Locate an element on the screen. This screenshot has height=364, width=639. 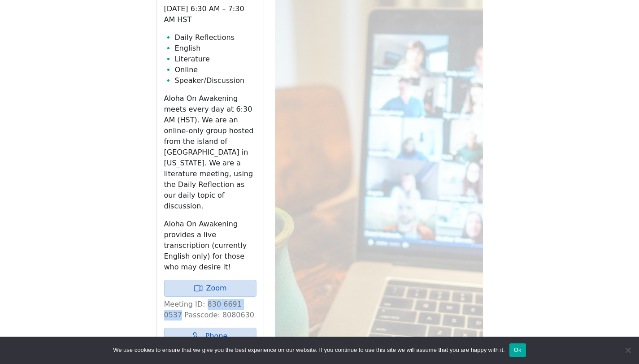
li: Literature is located at coordinates (216, 59).